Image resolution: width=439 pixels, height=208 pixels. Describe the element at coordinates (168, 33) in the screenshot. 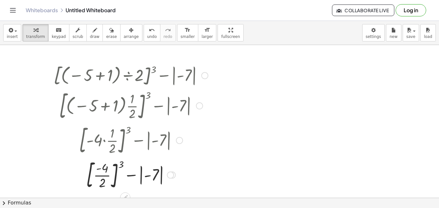

I see `button: redoredo` at that location.